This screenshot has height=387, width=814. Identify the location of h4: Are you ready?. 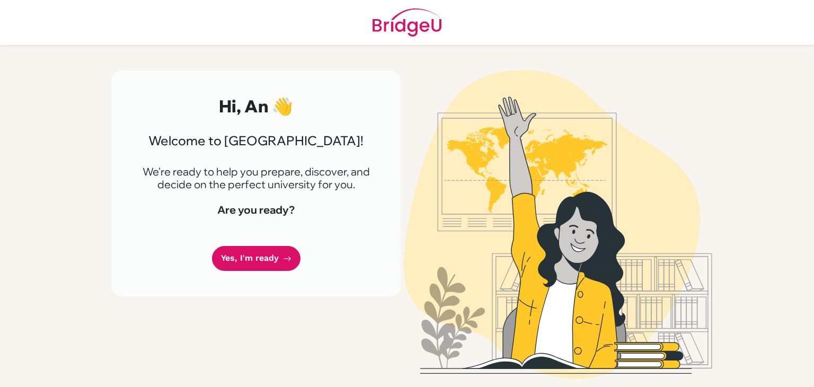
(256, 210).